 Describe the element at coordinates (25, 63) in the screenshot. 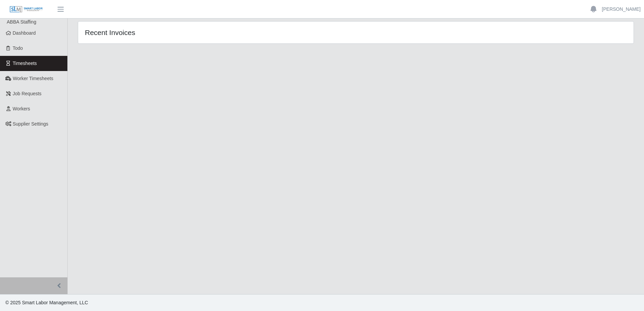

I see `span: Timesheets` at that location.